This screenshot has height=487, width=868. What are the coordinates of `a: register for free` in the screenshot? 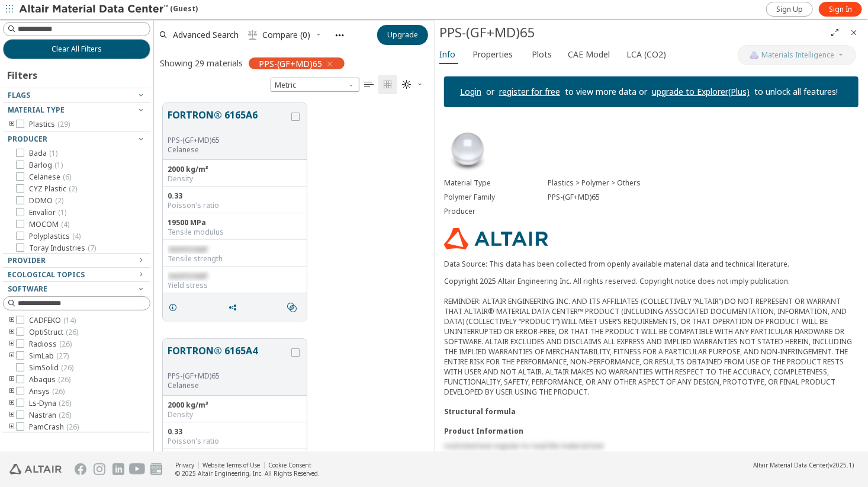 It's located at (529, 92).